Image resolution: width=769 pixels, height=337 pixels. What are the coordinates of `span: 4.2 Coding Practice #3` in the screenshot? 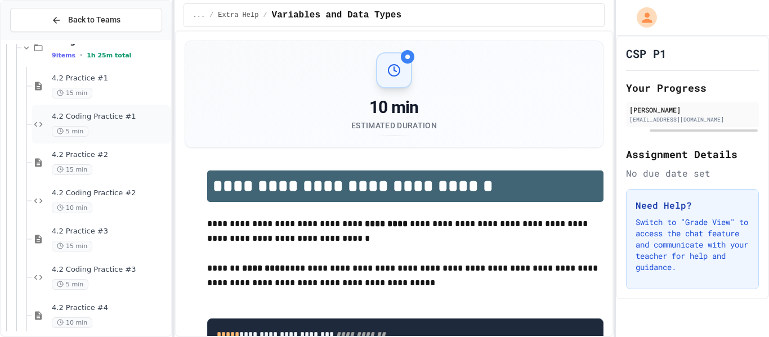 It's located at (110, 270).